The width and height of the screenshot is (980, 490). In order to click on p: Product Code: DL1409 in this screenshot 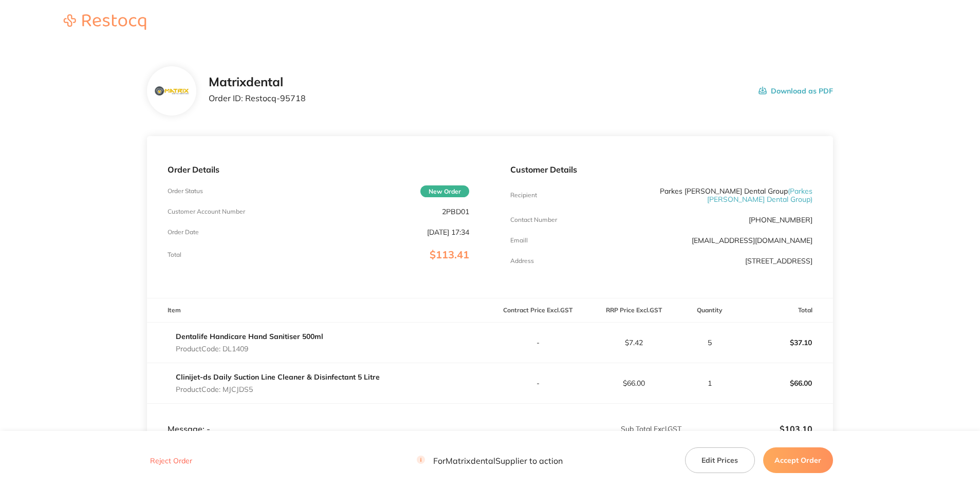, I will do `click(249, 349)`.